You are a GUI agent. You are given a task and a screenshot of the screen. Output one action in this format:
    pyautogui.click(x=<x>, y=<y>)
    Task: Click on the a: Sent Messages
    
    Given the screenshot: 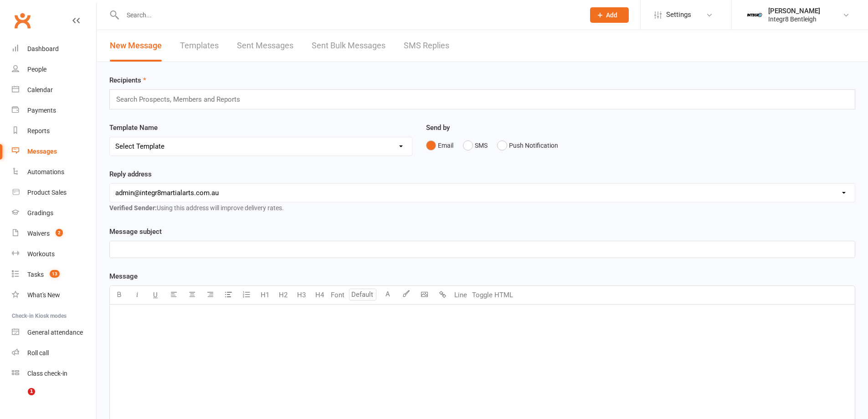 What is the action you would take?
    pyautogui.click(x=266, y=46)
    